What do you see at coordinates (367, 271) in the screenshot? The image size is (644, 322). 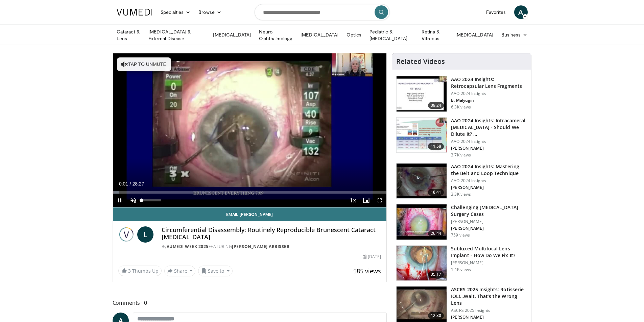 I see `span: 585 views` at bounding box center [367, 271].